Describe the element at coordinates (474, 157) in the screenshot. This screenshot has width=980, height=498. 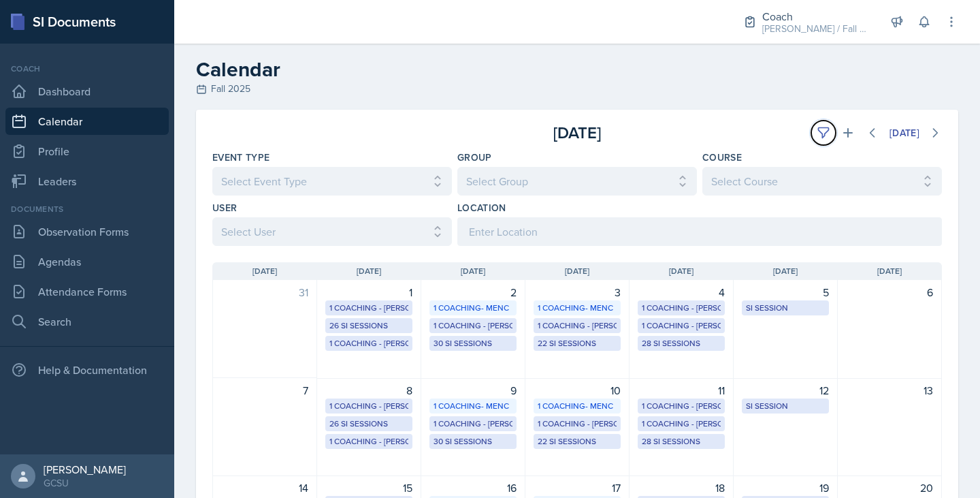
I see `label: Group` at that location.